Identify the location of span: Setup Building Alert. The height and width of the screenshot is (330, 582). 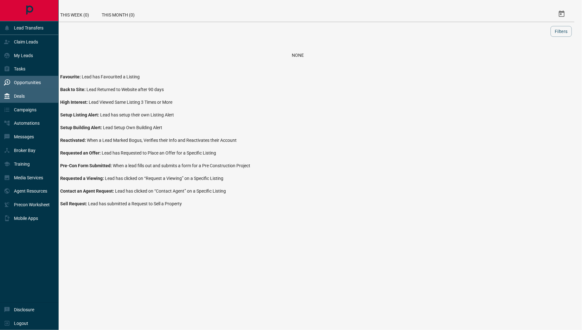
(81, 127).